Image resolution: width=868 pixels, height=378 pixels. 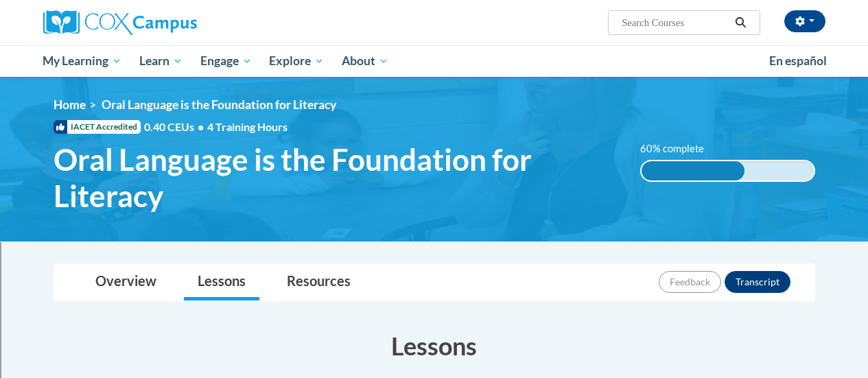 What do you see at coordinates (798, 60) in the screenshot?
I see `span: En español` at bounding box center [798, 60].